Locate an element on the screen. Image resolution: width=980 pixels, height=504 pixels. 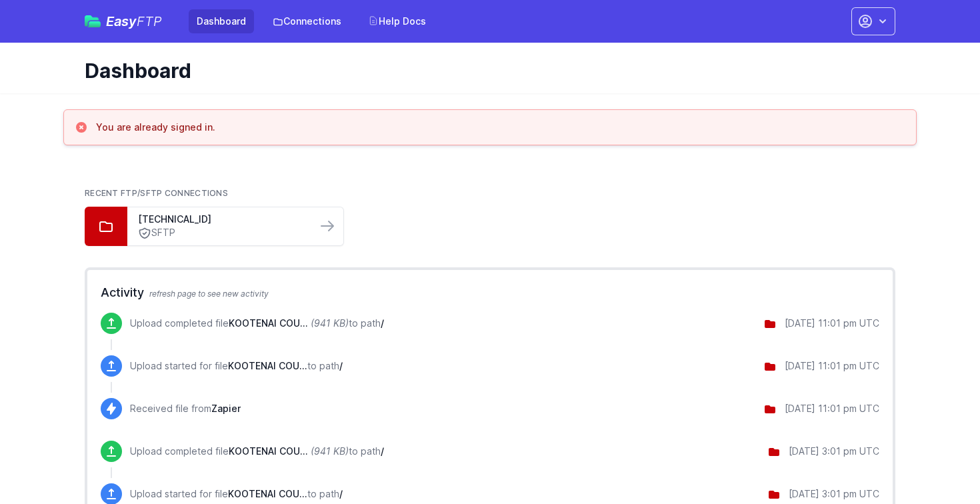
p: Received file from is located at coordinates (185, 409).